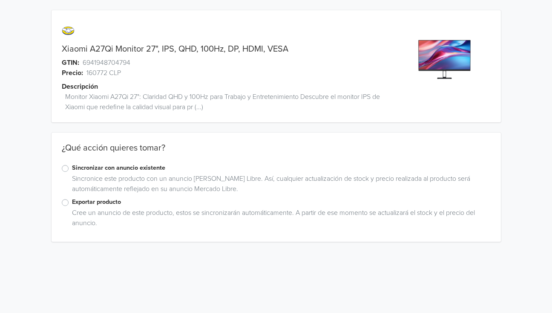 This screenshot has height=313, width=552. I want to click on a: Xiaomi A27Qi Monitor 27", IPS, QHD, 100Hz, DP, HDMI, VESA, so click(175, 49).